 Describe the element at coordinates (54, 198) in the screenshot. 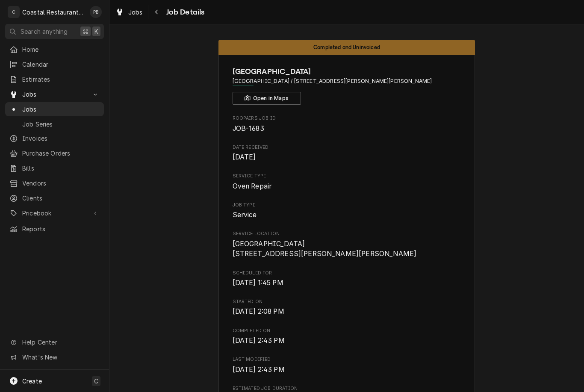

I see `a: Clients` at that location.